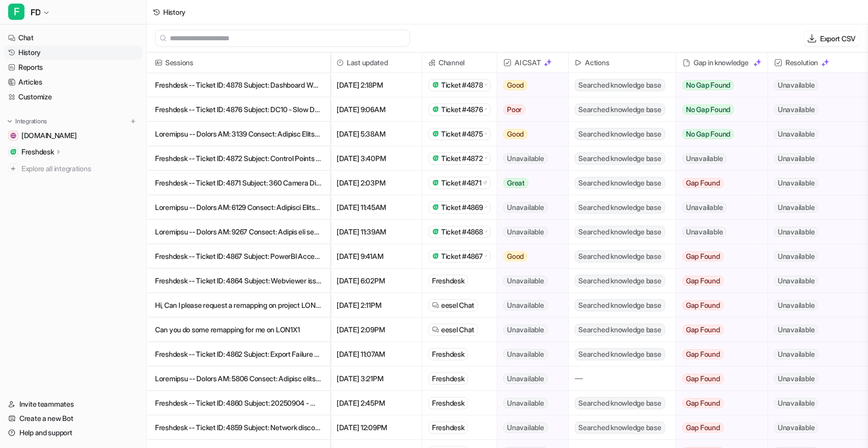 The width and height of the screenshot is (868, 448). Describe the element at coordinates (73, 82) in the screenshot. I see `a: Articles` at that location.